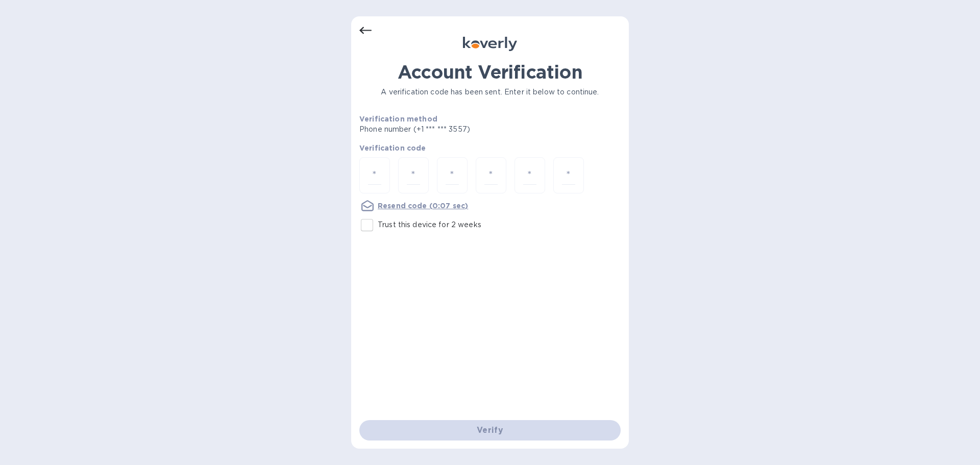 This screenshot has height=465, width=980. I want to click on b: Verification method, so click(398, 118).